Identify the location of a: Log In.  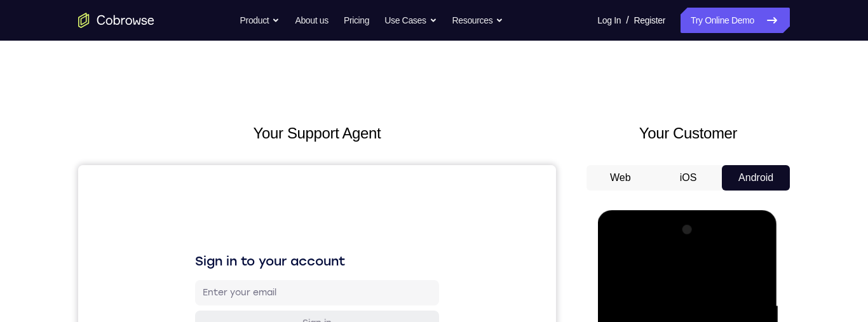
(609, 20).